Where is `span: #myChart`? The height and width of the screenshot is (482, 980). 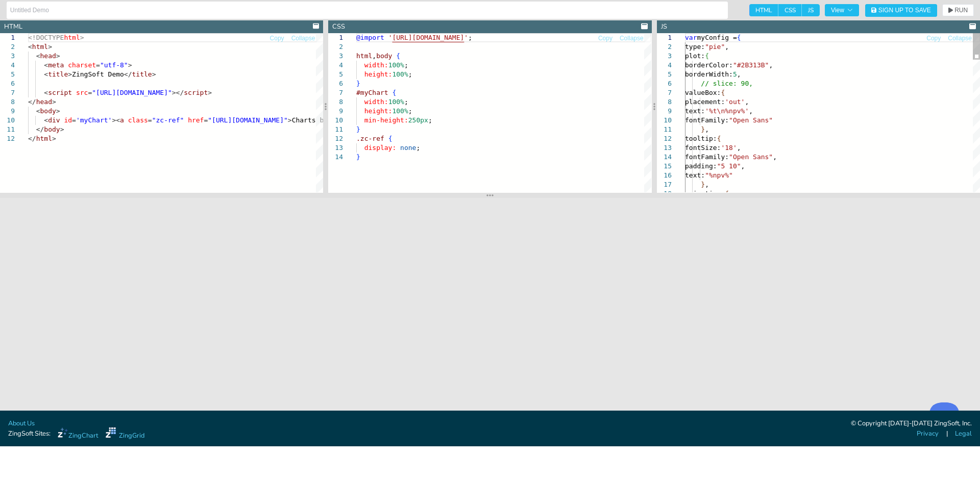 span: #myChart is located at coordinates (372, 92).